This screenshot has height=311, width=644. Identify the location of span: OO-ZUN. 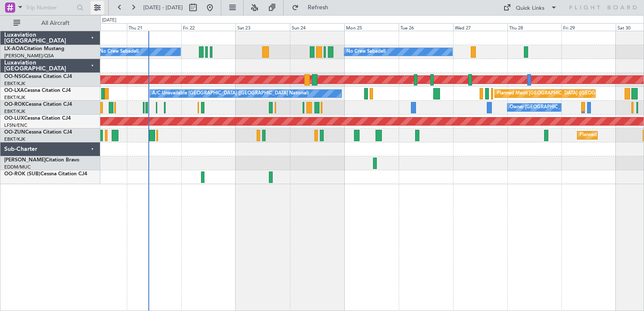
(15, 132).